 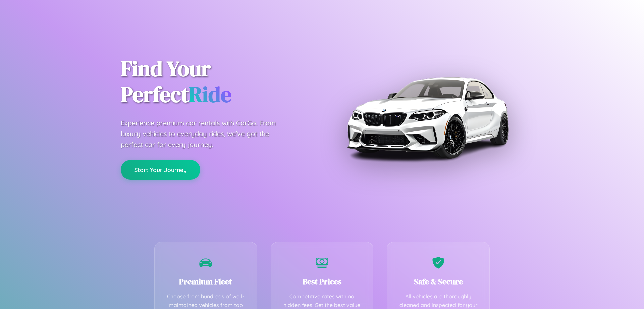 What do you see at coordinates (160, 170) in the screenshot?
I see `button: Start Your Journey` at bounding box center [160, 170].